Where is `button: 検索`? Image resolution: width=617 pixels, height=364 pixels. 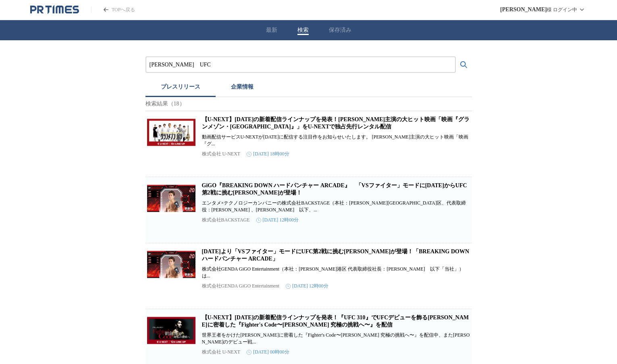
button: 検索 is located at coordinates (303, 30).